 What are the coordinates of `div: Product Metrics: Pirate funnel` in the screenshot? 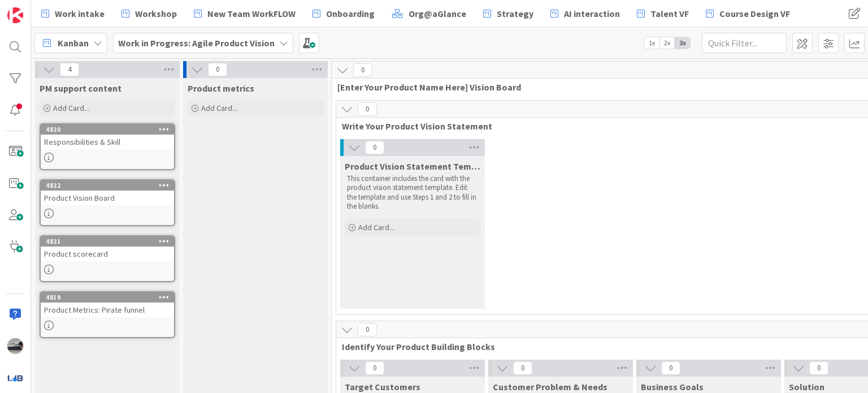 It's located at (108, 309).